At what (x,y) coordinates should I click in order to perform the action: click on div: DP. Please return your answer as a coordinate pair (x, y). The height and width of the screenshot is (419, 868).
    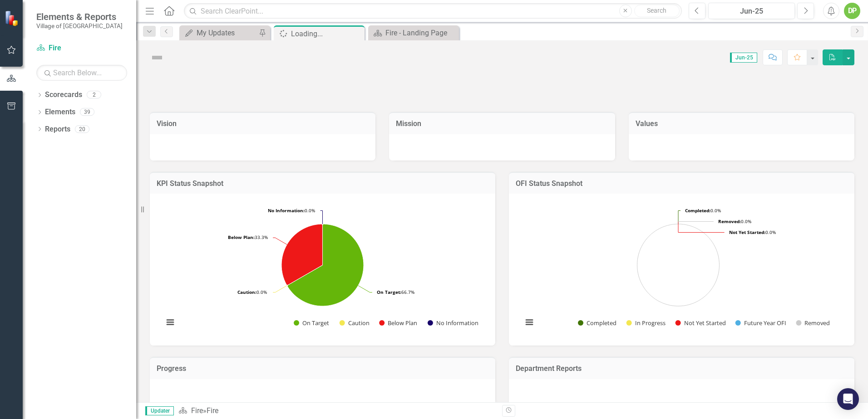
    Looking at the image, I should click on (852, 11).